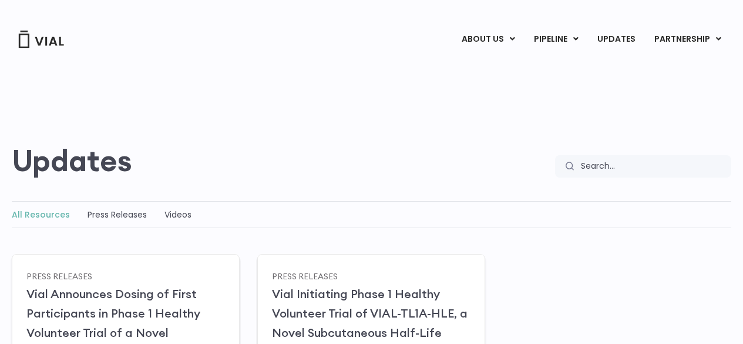 Image resolution: width=743 pixels, height=344 pixels. I want to click on a: UPDATES, so click(616, 39).